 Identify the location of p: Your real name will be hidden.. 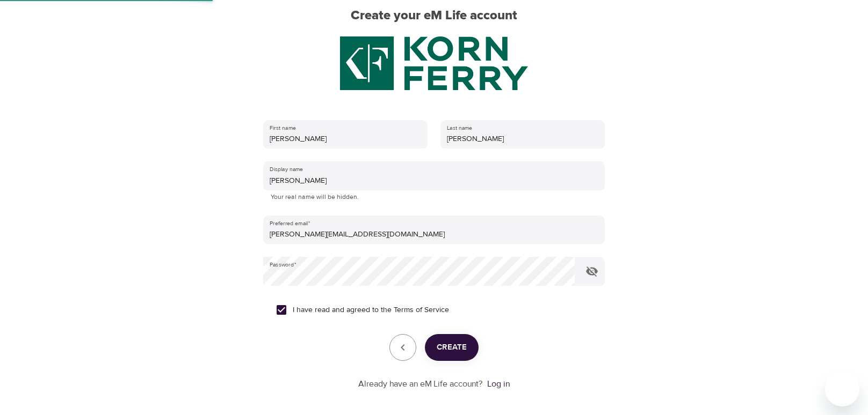
(434, 197).